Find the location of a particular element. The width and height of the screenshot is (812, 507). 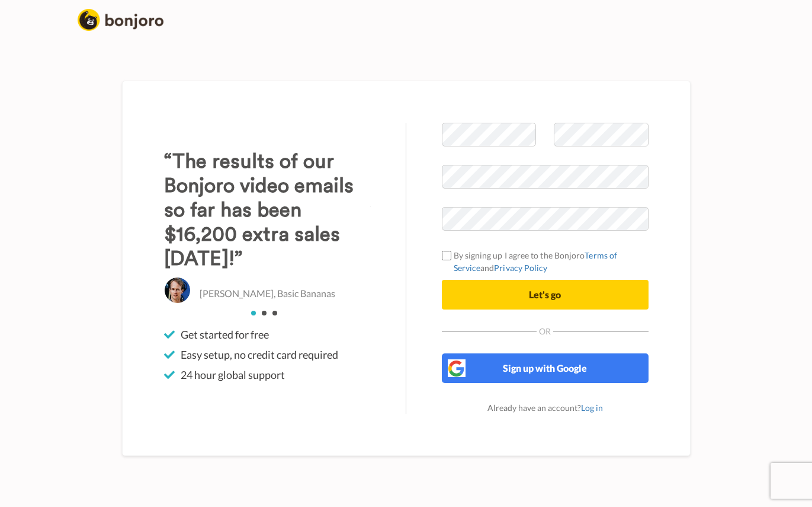

img: logo_full.png is located at coordinates (120, 20).